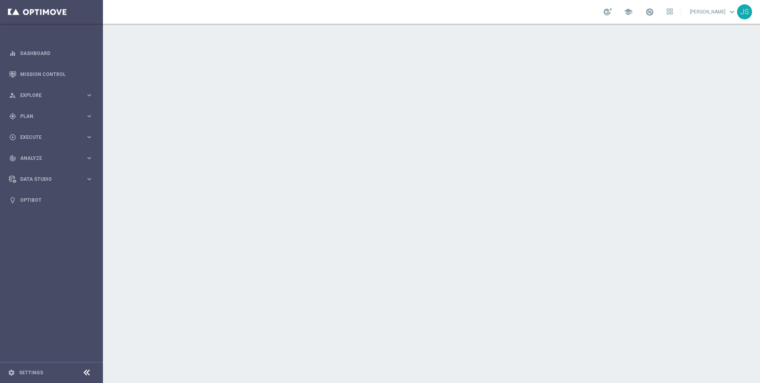 The image size is (760, 383). I want to click on a: Optibot, so click(57, 200).